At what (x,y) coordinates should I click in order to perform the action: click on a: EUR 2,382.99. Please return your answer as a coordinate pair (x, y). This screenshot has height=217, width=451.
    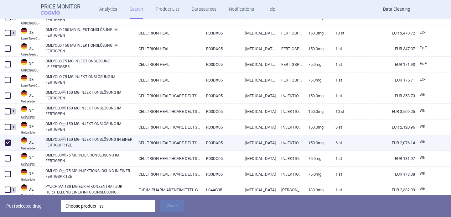
    Looking at the image, I should click on (384, 189).